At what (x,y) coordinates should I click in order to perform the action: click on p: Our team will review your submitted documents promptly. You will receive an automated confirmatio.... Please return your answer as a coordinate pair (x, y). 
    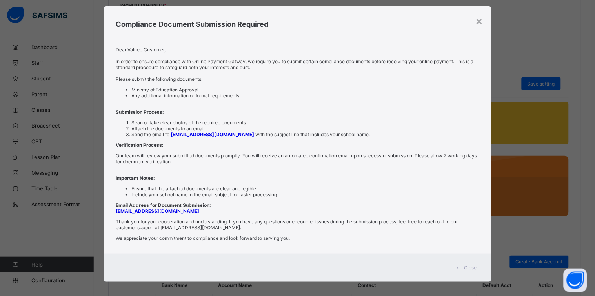
    Looking at the image, I should click on (297, 158).